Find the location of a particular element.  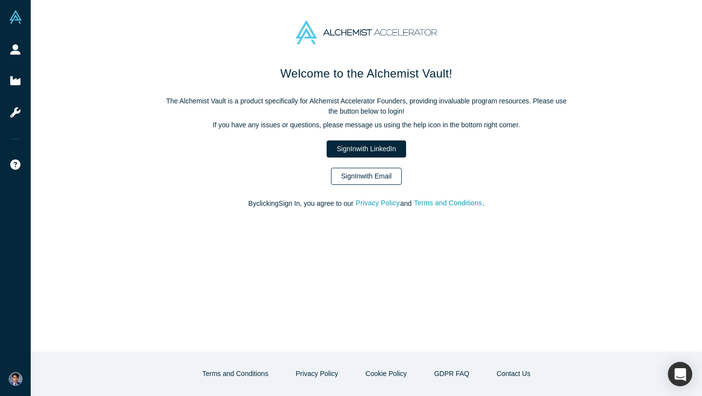

img: Daanish Ahmed's Account is located at coordinates (16, 379).